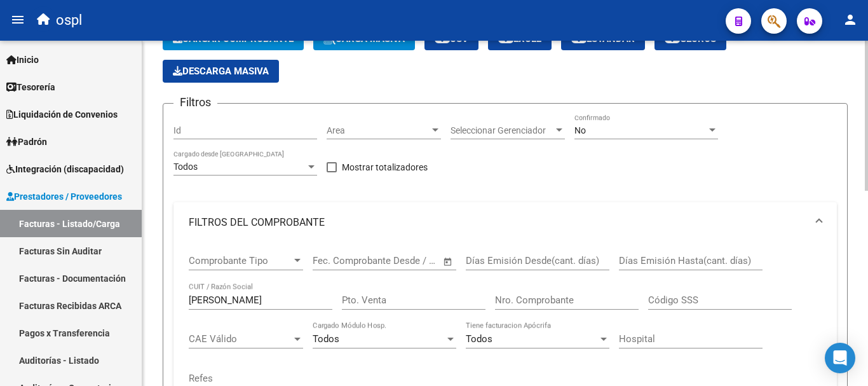 This screenshot has width=868, height=386. What do you see at coordinates (64, 197) in the screenshot?
I see `span: Prestadores / Proveedores` at bounding box center [64, 197].